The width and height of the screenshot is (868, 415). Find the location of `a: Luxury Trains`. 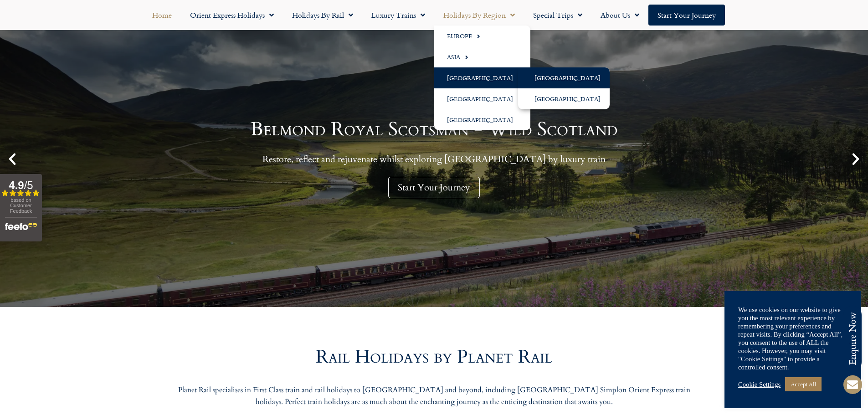

a: Luxury Trains is located at coordinates (398, 15).